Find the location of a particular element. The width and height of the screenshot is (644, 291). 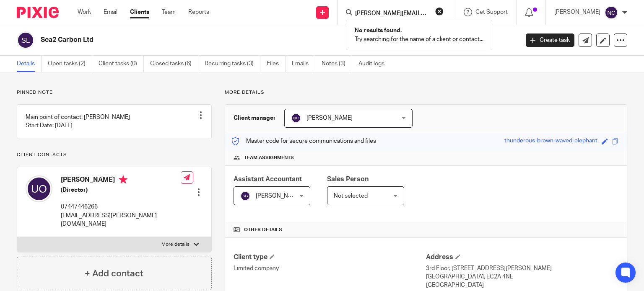

h4: Client type is located at coordinates (329, 257).